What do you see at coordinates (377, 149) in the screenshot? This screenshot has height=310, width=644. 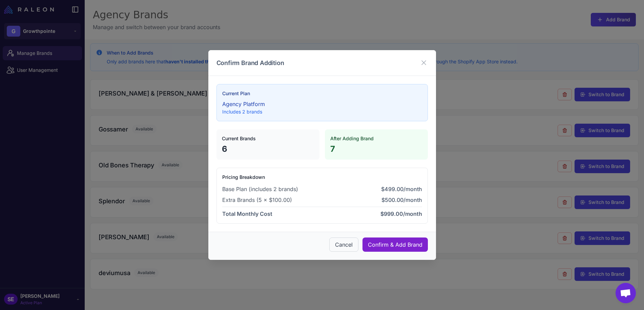 I see `p: 7` at bounding box center [377, 149].